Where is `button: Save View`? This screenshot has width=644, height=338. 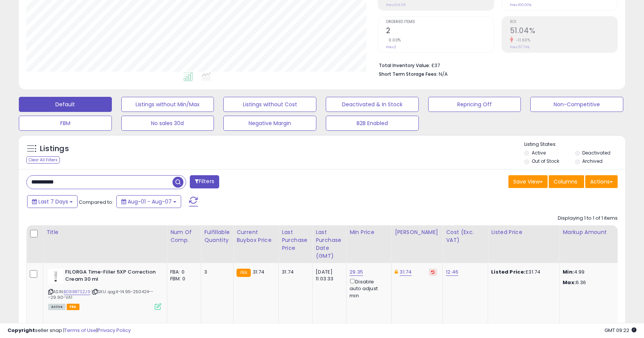
button: Save View is located at coordinates (528, 181).